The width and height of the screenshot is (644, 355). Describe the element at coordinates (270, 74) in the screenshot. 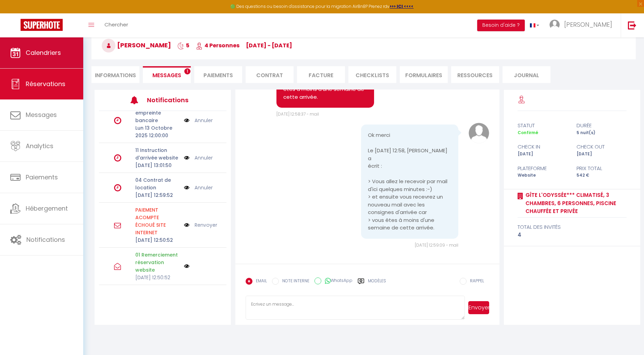

I see `li: Contrat` at that location.